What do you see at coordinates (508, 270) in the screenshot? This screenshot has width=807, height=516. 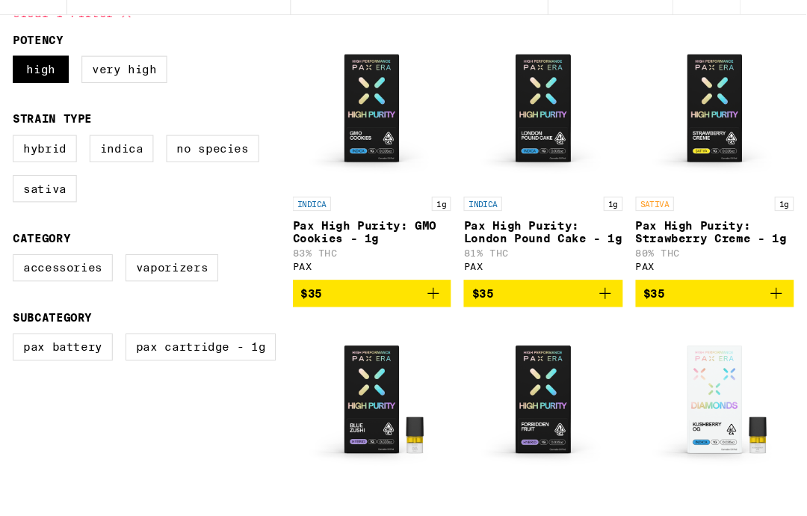 I see `p: 81% THC` at bounding box center [508, 270].